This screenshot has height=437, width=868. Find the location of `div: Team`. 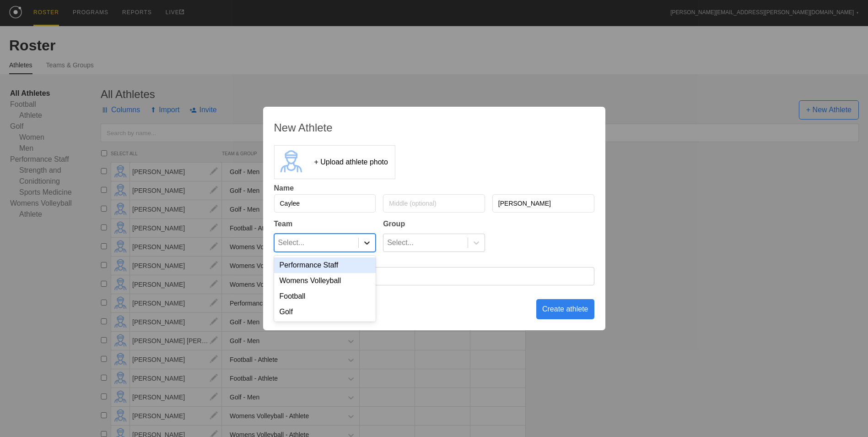

div: Team is located at coordinates (325, 224).